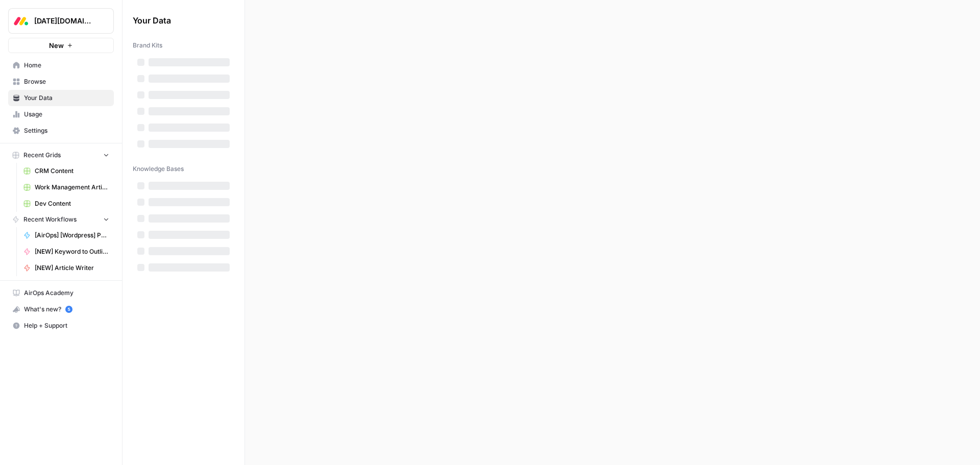 This screenshot has height=465, width=980. Describe the element at coordinates (61, 98) in the screenshot. I see `a: Your Data` at that location.